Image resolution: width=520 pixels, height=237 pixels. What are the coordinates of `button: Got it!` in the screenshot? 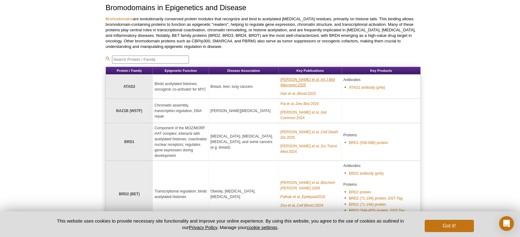 It's located at (449, 226).